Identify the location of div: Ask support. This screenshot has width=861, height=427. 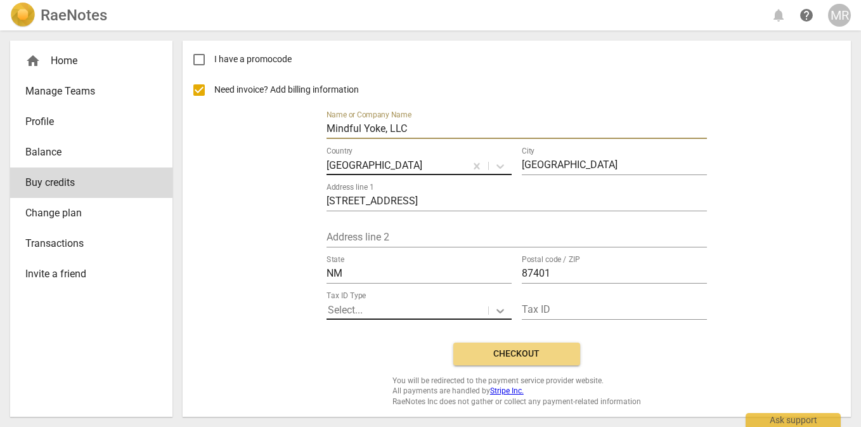
(793, 420).